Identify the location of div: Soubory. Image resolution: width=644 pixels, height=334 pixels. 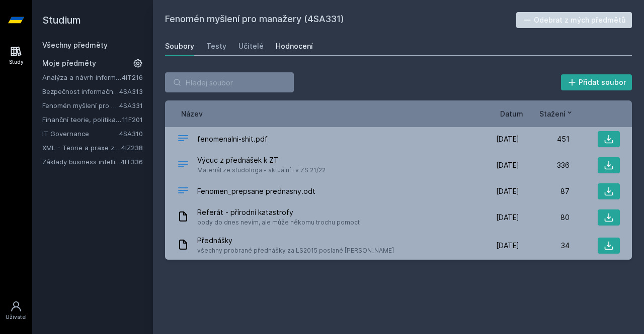
(180, 46).